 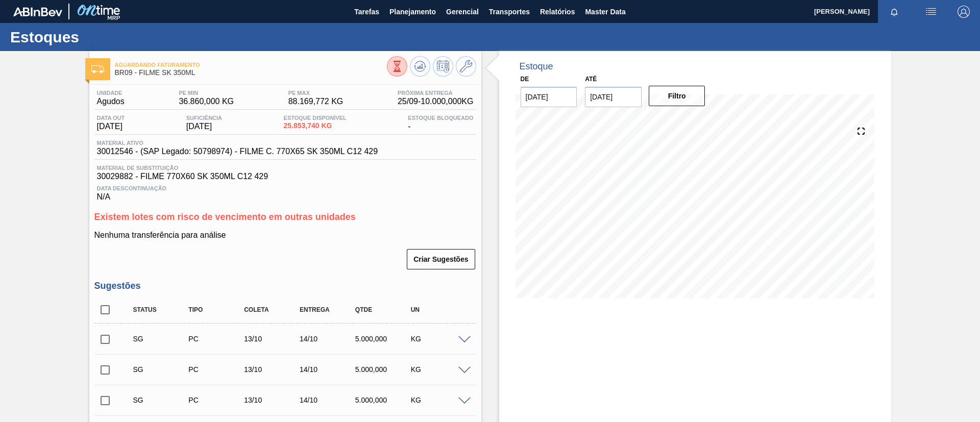 What do you see at coordinates (525, 79) in the screenshot?
I see `label: De` at bounding box center [525, 79].